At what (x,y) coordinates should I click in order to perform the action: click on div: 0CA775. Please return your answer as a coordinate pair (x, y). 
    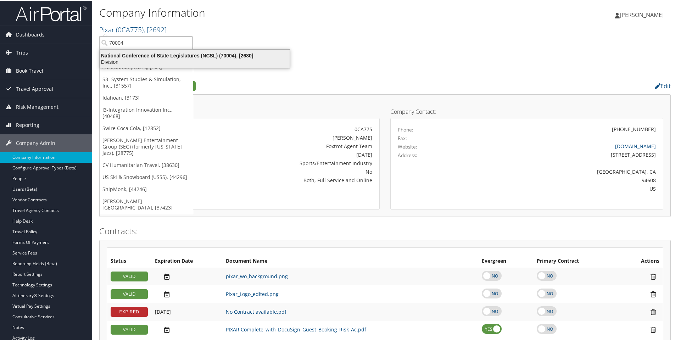
    Looking at the image, I should click on (288, 128).